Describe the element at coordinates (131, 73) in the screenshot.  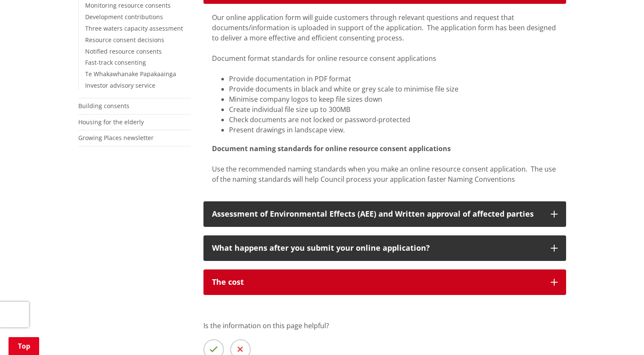
I see `a: Te Whakawhanake Papakaainga` at that location.